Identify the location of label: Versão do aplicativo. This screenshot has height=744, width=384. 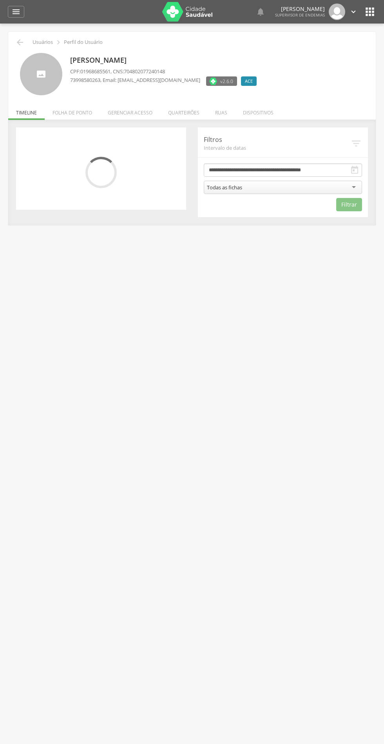
(221, 81).